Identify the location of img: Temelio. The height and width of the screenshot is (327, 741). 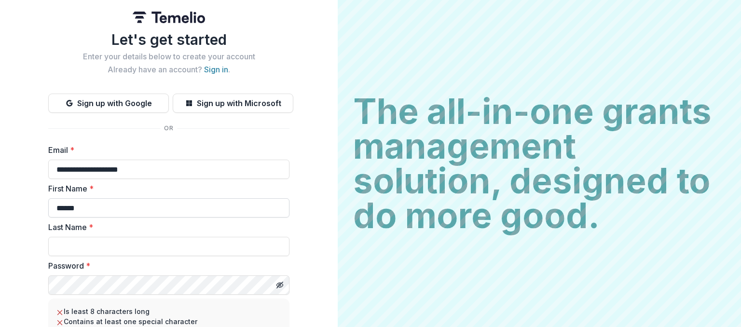
(169, 17).